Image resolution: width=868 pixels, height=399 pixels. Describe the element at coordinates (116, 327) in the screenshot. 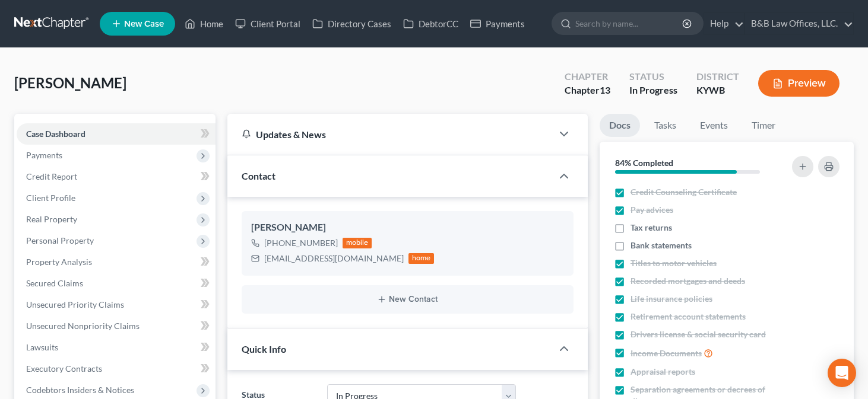

I see `a: Unsecured Nonpriority Claims` at that location.